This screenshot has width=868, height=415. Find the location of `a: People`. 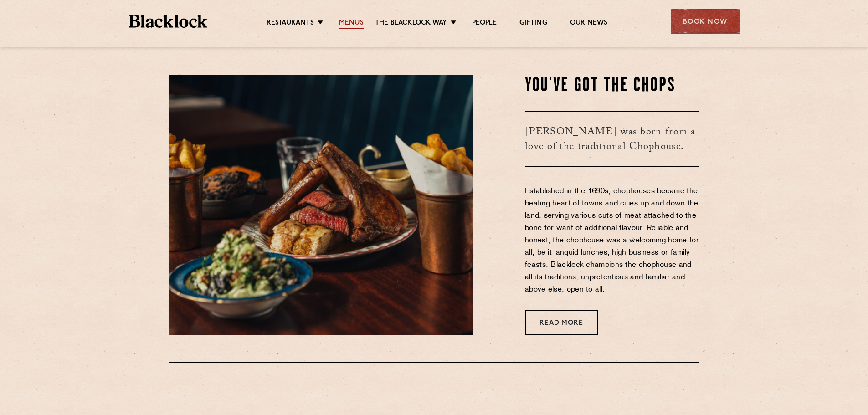

a: People is located at coordinates (484, 24).